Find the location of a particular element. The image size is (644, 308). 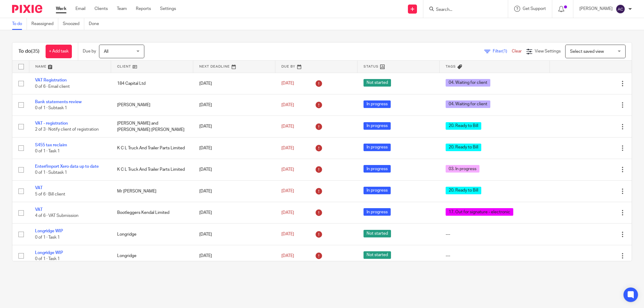

span: All is located at coordinates (106, 52).